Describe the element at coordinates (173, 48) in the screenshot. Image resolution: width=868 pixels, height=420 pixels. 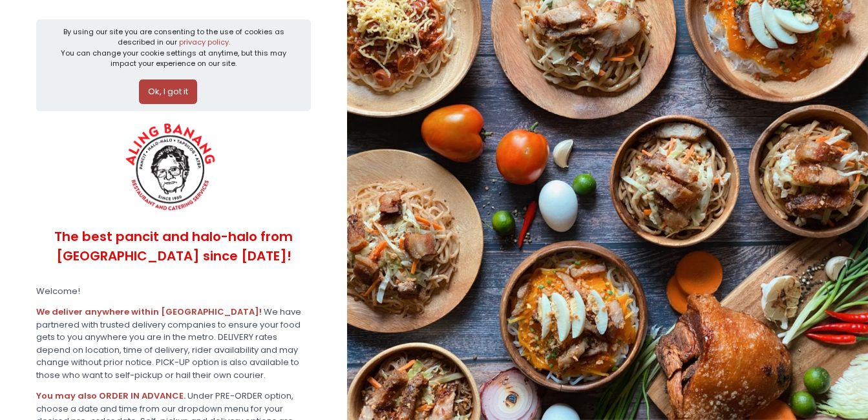
I see `div: By using our site you are consenting to the use of cookies as described in our You can change you...` at that location.